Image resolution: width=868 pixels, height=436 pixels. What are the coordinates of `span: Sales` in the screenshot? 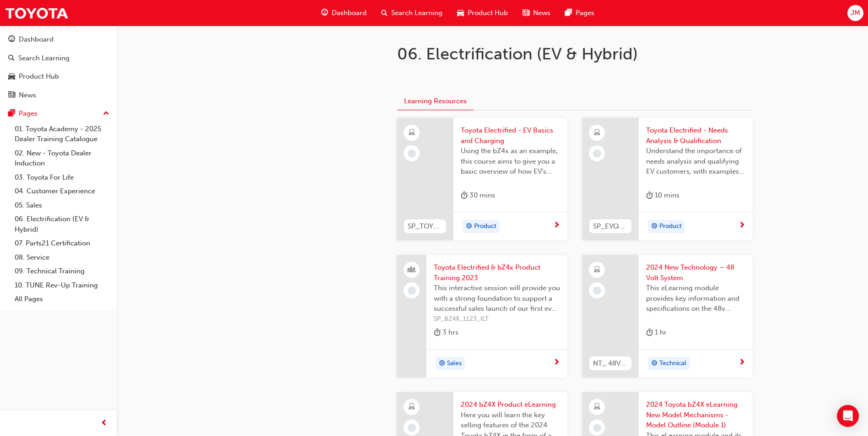 It's located at (454, 363).